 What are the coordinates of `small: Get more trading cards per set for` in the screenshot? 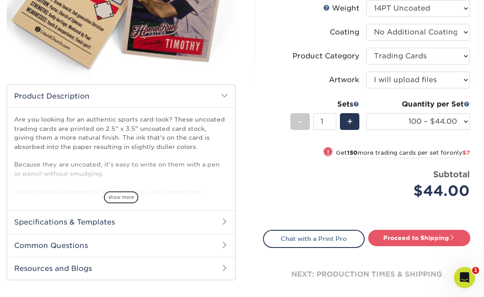 It's located at (403, 154).